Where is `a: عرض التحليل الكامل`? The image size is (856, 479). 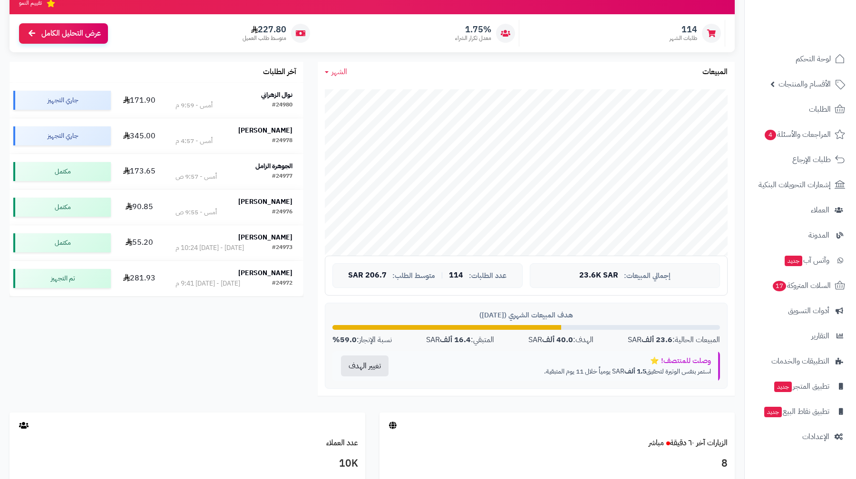
a: عرض التحليل الكامل is located at coordinates (63, 33).